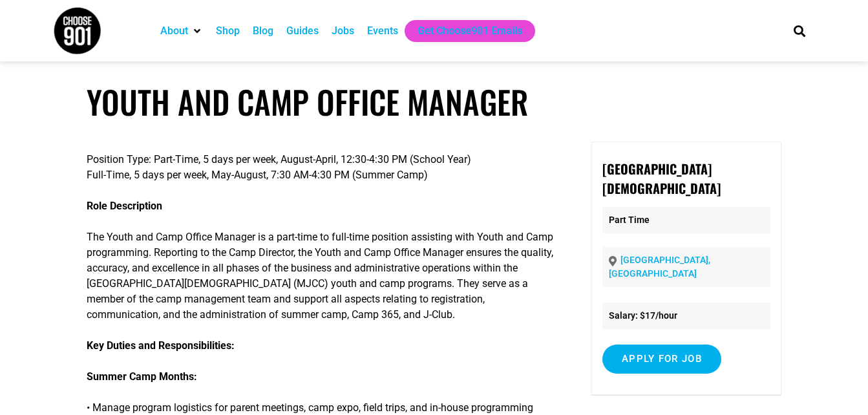 The height and width of the screenshot is (415, 868). Describe the element at coordinates (799, 31) in the screenshot. I see `div: Search` at that location.